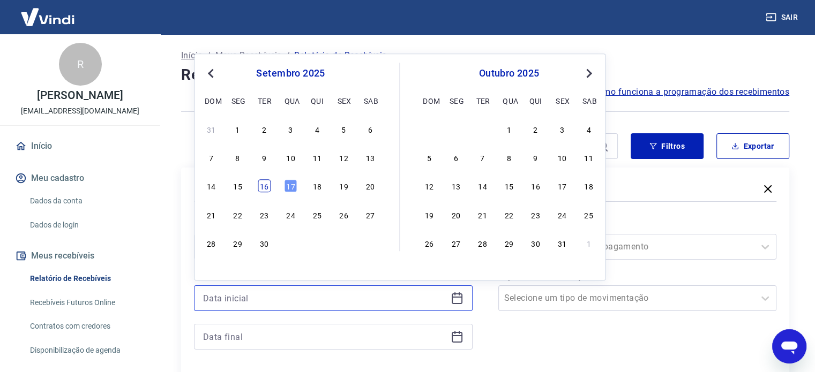 This screenshot has width=815, height=372. Describe the element at coordinates (290, 101) in the screenshot. I see `div: qua` at that location.